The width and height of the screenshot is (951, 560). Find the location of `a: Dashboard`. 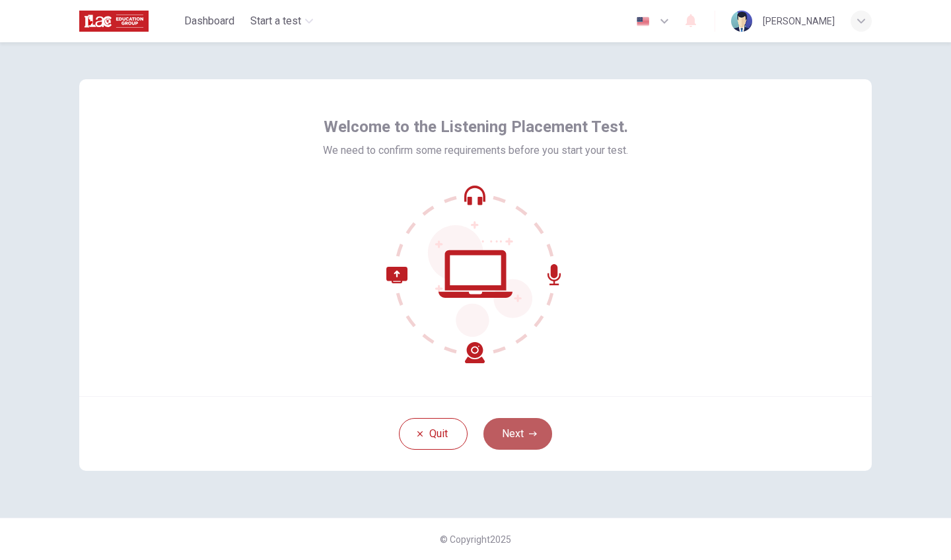

a: Dashboard is located at coordinates (209, 21).